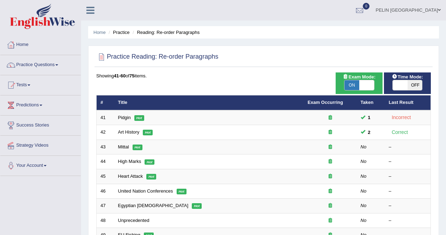  Describe the element at coordinates (132, 76) in the screenshot. I see `b: 75` at that location.